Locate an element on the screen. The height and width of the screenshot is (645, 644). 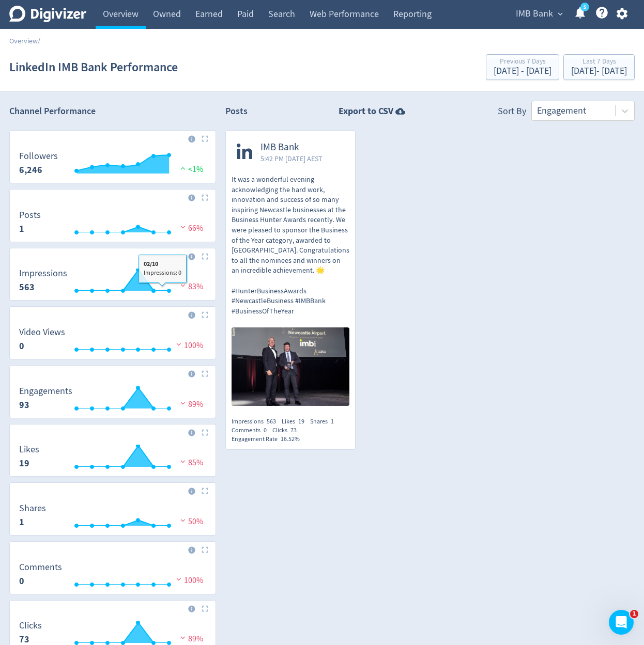
a: 5 is located at coordinates (584, 7).